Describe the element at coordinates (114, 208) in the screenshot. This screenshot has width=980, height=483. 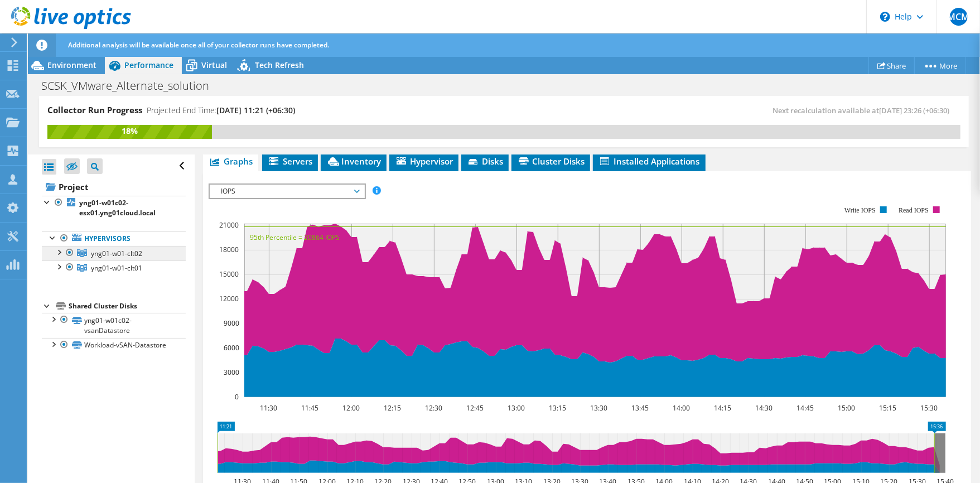
I see `a: yng01-w01c02-esx01.yng01cloud.local` at that location.